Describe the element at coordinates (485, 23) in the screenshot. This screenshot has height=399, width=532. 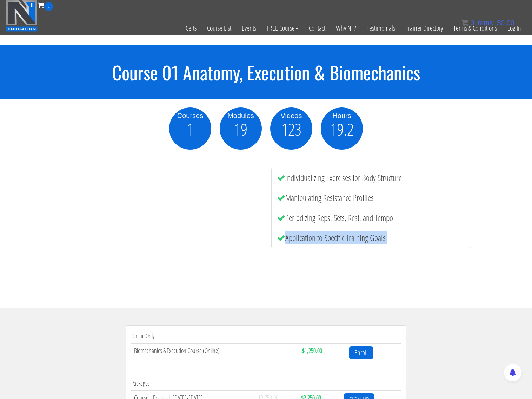
I see `span: items:` at that location.